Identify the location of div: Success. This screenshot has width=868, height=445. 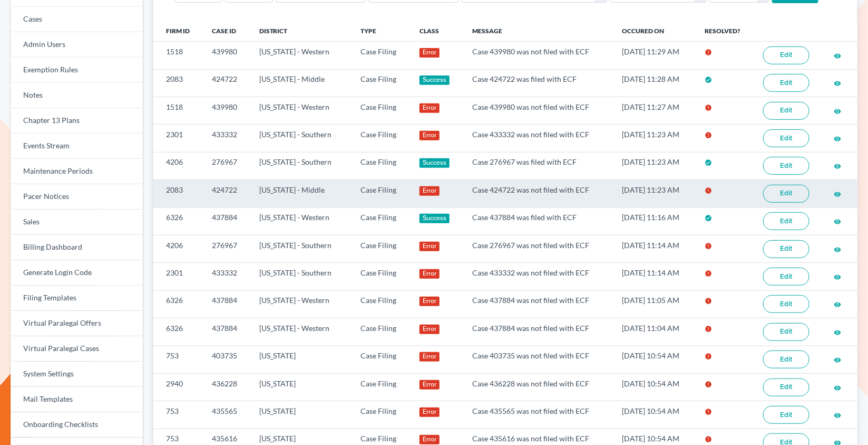
(435, 219).